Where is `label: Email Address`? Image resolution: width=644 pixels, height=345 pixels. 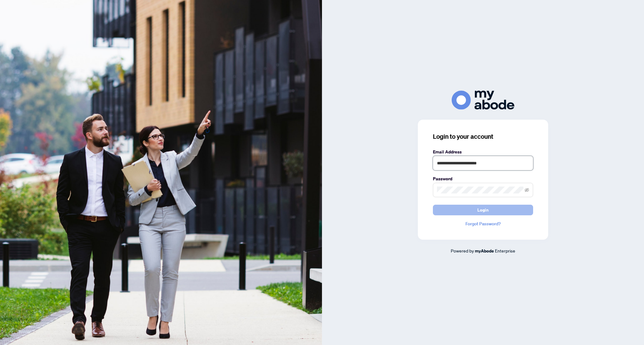 label: Email Address is located at coordinates (483, 152).